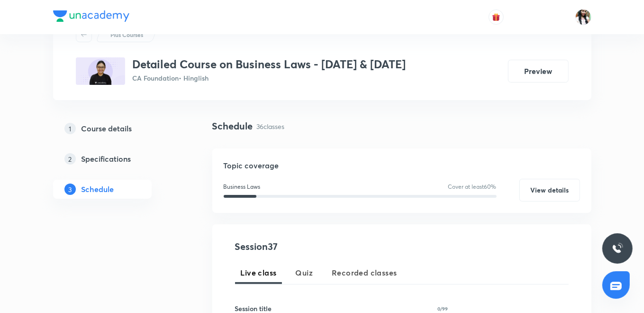 Image resolution: width=644 pixels, height=313 pixels. What do you see at coordinates (304, 273) in the screenshot?
I see `span: Quiz` at bounding box center [304, 273].